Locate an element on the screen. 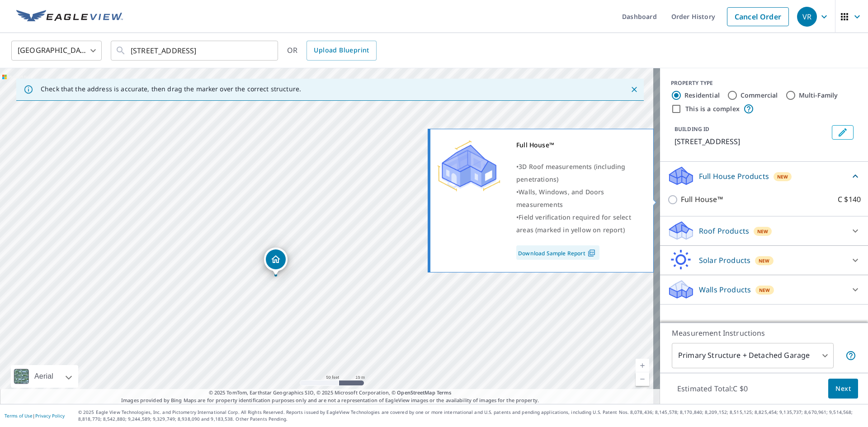 The height and width of the screenshot is (427, 868). a: OpenStreetMap is located at coordinates (416, 393).